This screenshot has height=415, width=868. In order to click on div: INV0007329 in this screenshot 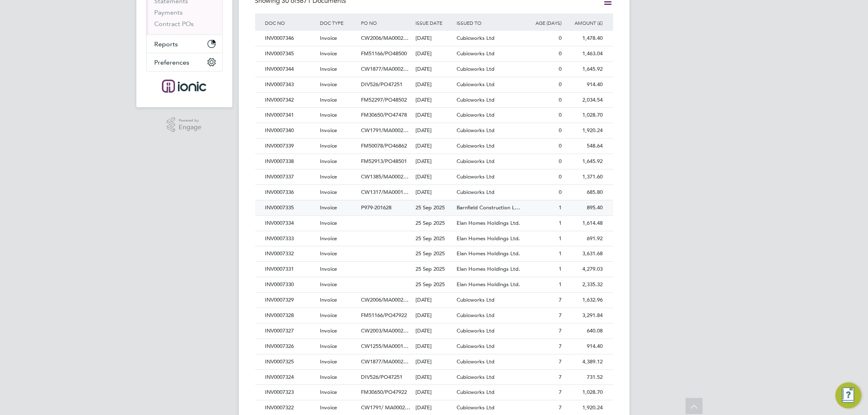, I will do `click(290, 300)`.